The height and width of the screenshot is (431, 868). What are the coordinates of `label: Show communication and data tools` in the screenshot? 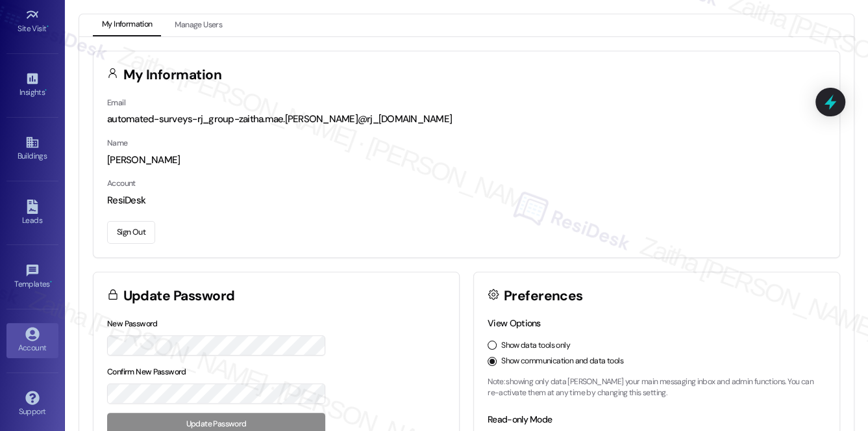 It's located at (562, 361).